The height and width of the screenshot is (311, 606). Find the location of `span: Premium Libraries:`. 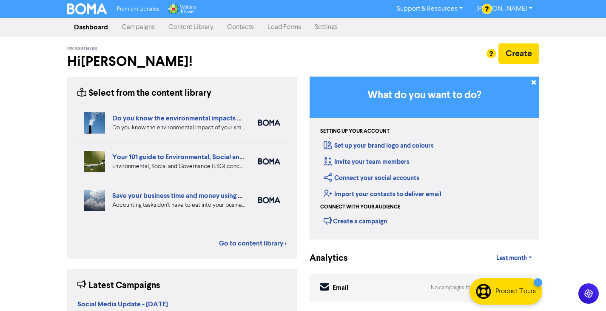

span: Premium Libraries: is located at coordinates (139, 9).